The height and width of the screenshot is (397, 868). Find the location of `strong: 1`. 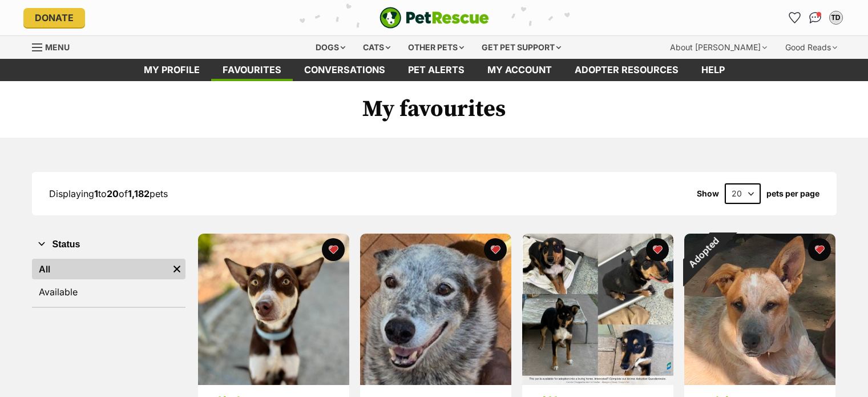

strong: 1 is located at coordinates (96, 194).